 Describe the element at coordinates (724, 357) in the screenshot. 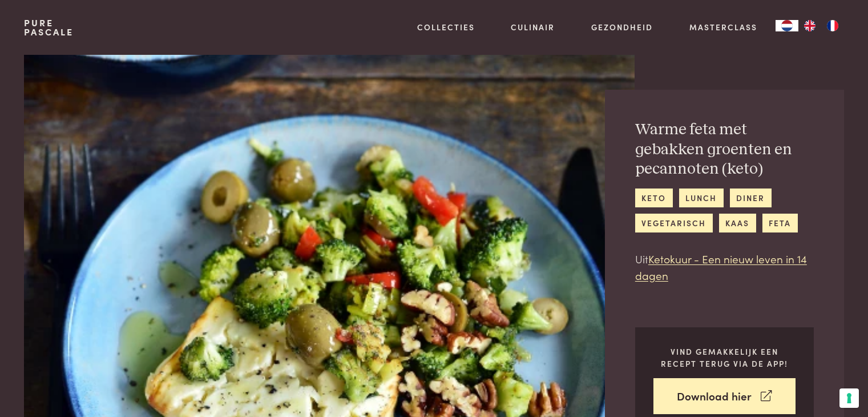

I see `p: Vind gemakkelijk een recept terug via de app!` at that location.